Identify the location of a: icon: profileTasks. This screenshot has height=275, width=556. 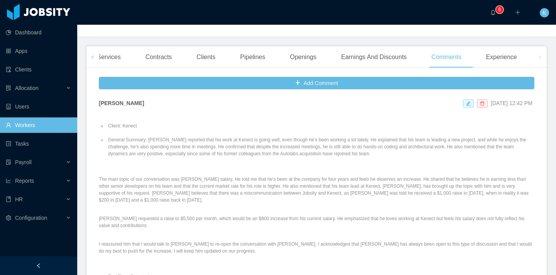
(38, 144).